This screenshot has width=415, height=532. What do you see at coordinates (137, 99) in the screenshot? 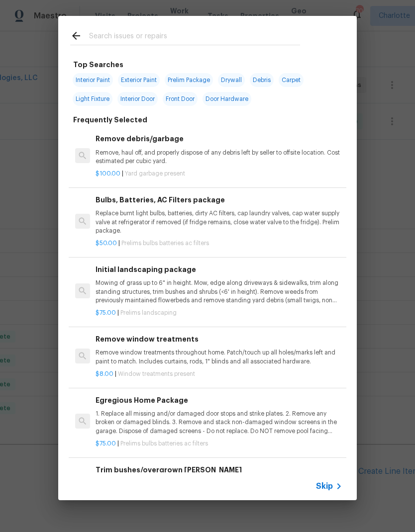
I see `span: Interior Door` at bounding box center [137, 99].